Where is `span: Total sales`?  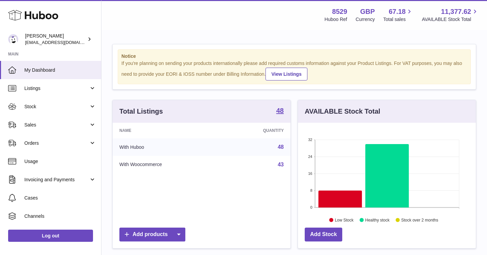 span: Total sales is located at coordinates (398, 19).